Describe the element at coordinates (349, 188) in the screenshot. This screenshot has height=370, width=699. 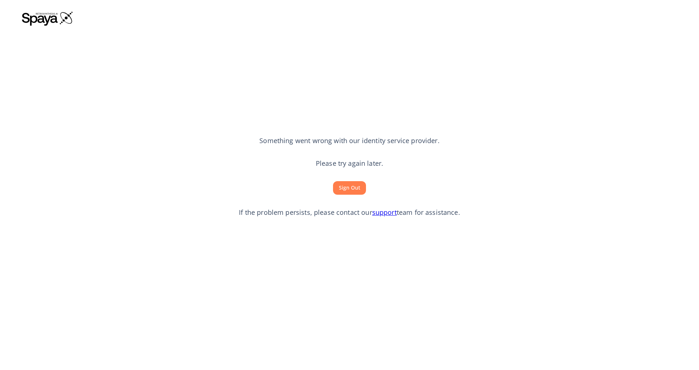
I see `button: Sign Out` at that location.